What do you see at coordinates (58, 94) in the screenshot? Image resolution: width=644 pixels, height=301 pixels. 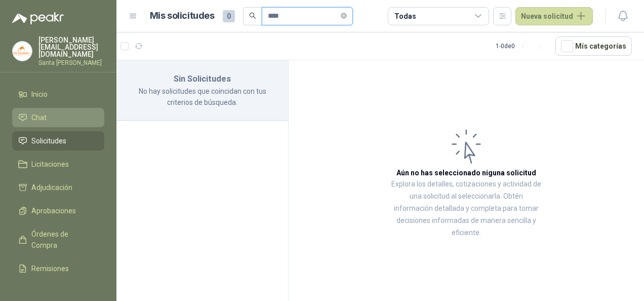 I see `a: Inicio` at bounding box center [58, 94].